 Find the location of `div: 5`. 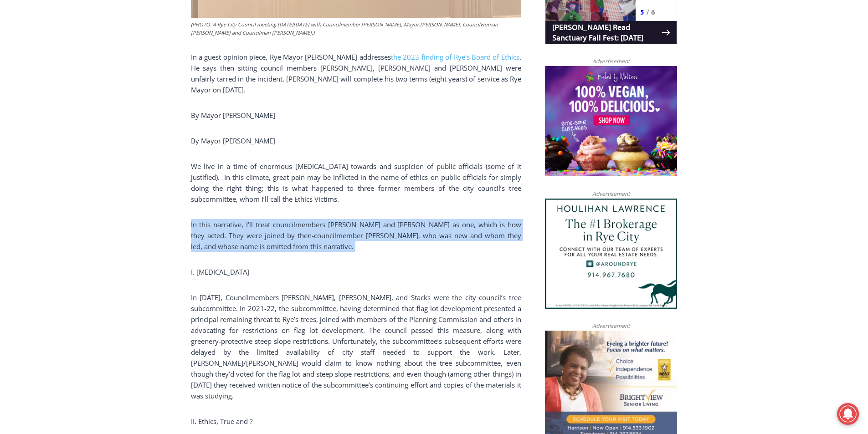

div: 5 is located at coordinates (97, 81).